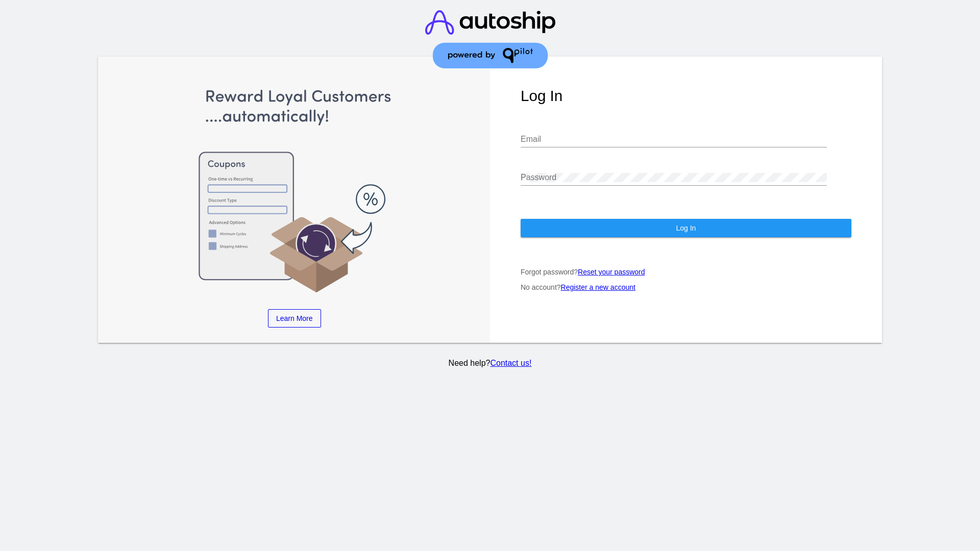 The height and width of the screenshot is (551, 980). I want to click on a: Register a new account, so click(598, 287).